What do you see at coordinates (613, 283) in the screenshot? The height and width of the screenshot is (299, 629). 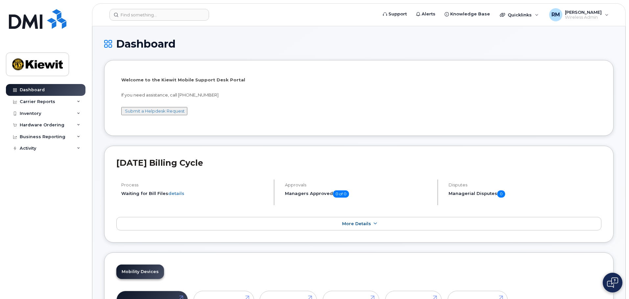 I see `img: Open chat` at bounding box center [613, 283].